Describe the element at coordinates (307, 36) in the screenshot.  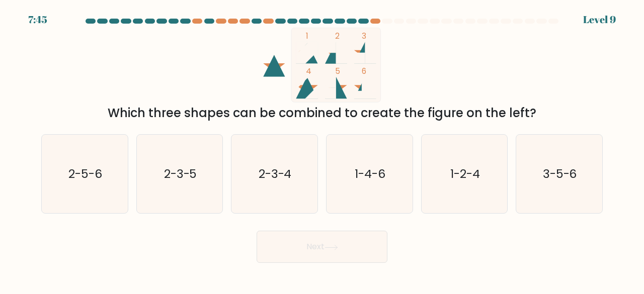
I see `tspan: 1` at that location.